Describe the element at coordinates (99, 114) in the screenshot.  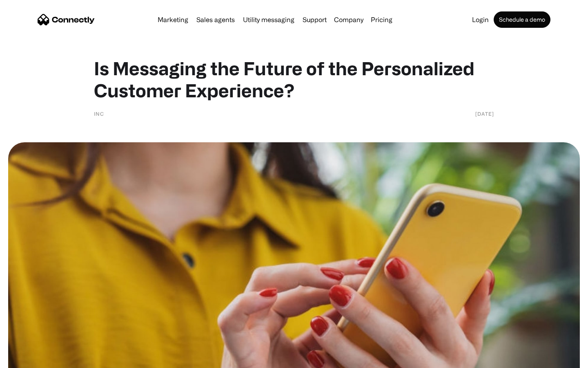
I see `div: Inc` at that location.